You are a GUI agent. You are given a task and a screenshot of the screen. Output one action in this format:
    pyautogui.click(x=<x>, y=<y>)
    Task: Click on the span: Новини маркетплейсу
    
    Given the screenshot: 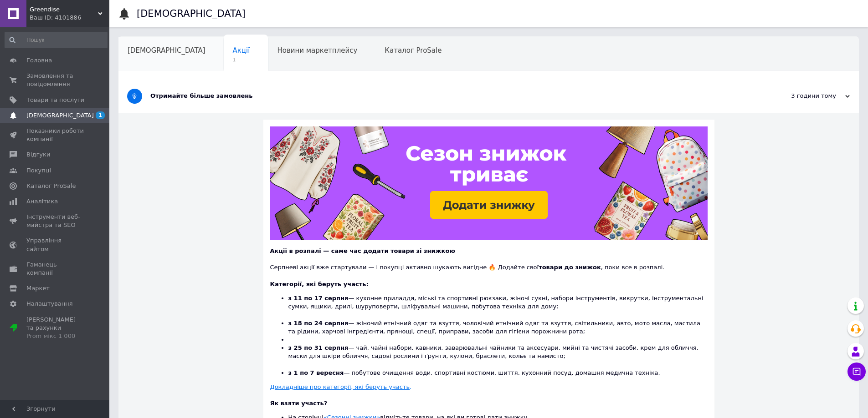 What is the action you would take?
    pyautogui.click(x=317, y=51)
    